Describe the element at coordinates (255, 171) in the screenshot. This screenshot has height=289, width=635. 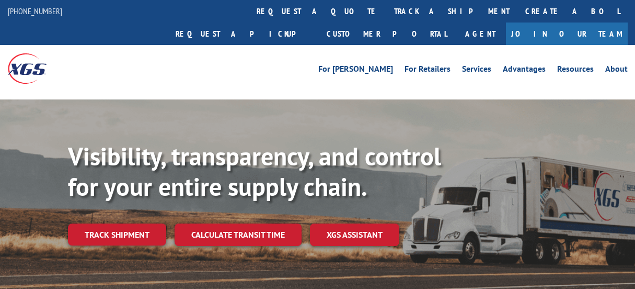
I see `b: Visibility, transparency, and control for your entire supply chain.` at that location.